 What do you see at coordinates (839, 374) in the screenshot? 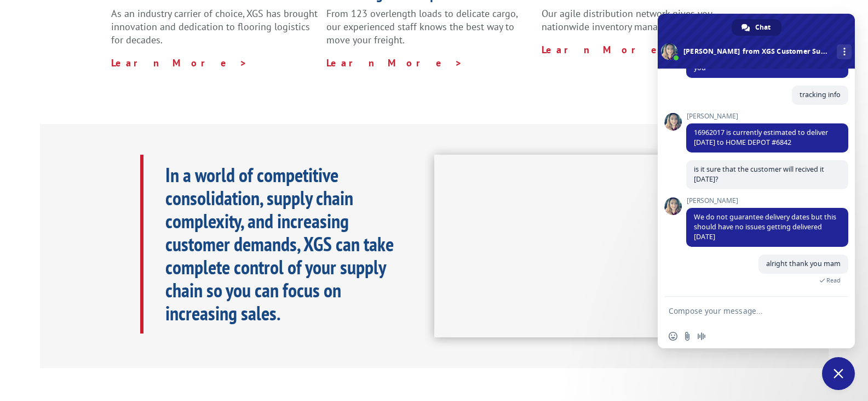
I see `div: Close chat` at bounding box center [839, 374].